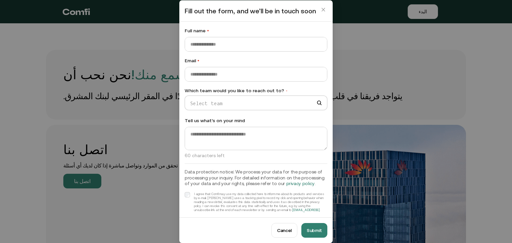  What do you see at coordinates (284, 230) in the screenshot?
I see `button: Cancel` at bounding box center [284, 230].